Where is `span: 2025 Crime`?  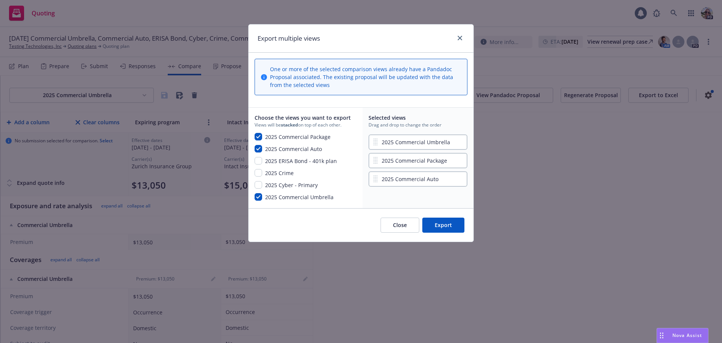
span: 2025 Crime is located at coordinates (279, 173).